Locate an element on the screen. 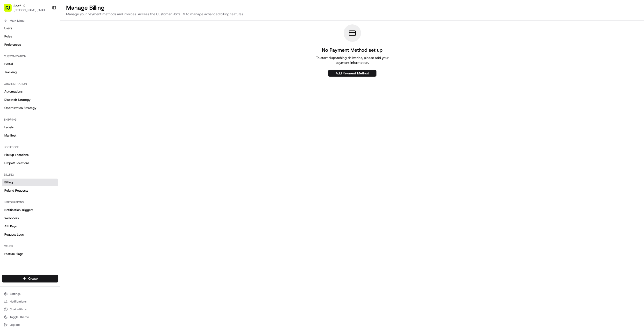 This screenshot has width=644, height=332. a: Billing is located at coordinates (30, 183).